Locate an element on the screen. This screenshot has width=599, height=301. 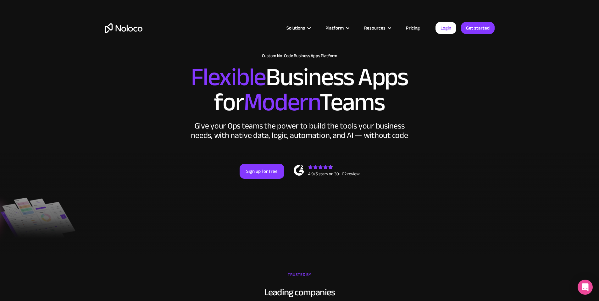
span: Modern is located at coordinates (281, 102).